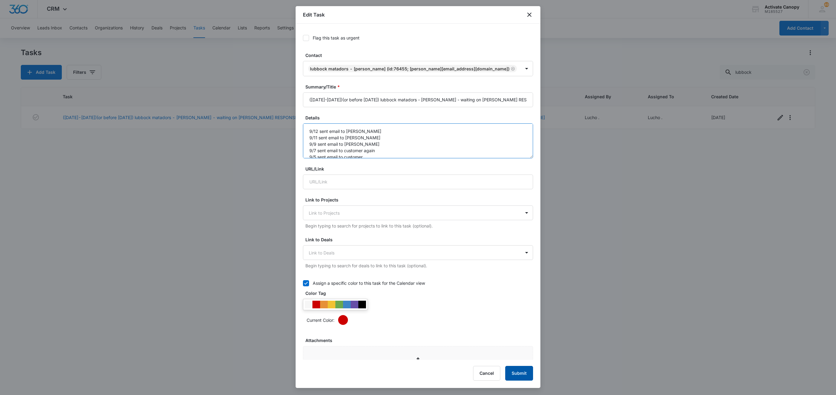  I want to click on div: #F6F6F6, so click(308, 304).